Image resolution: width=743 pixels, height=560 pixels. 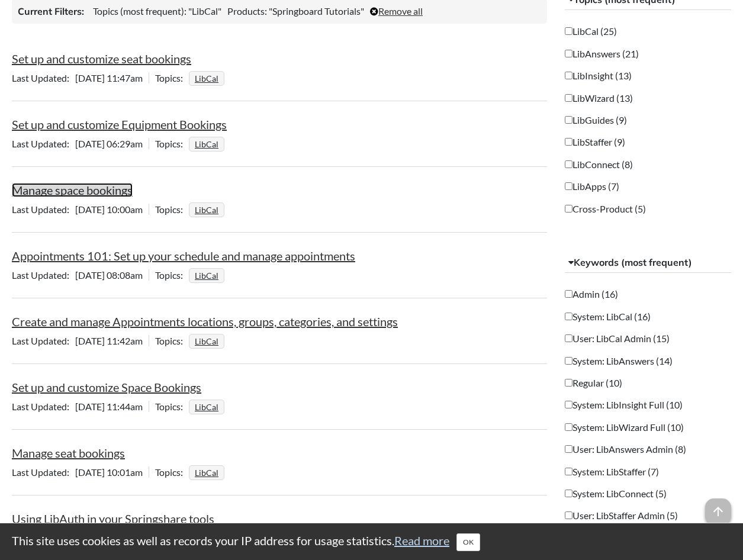 What do you see at coordinates (617, 339) in the screenshot?
I see `label: User: LibCal Admin (15)` at bounding box center [617, 339].